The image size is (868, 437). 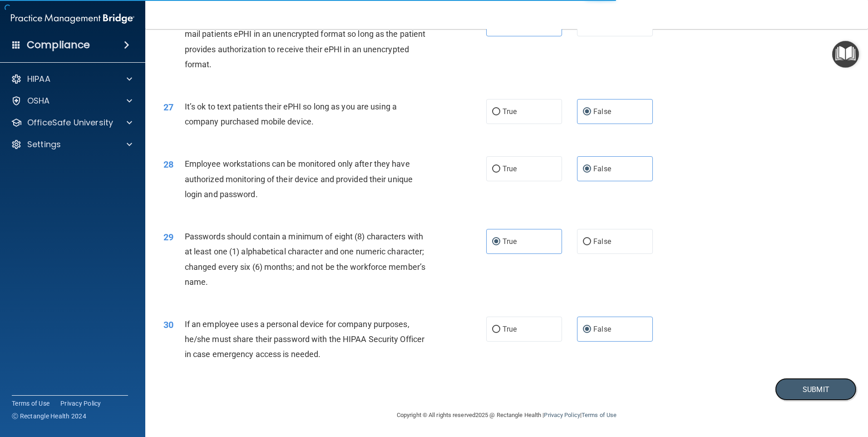 I want to click on span: If an employee uses a personal device for company purposes, he/she must share their password with..., so click(x=305, y=339).